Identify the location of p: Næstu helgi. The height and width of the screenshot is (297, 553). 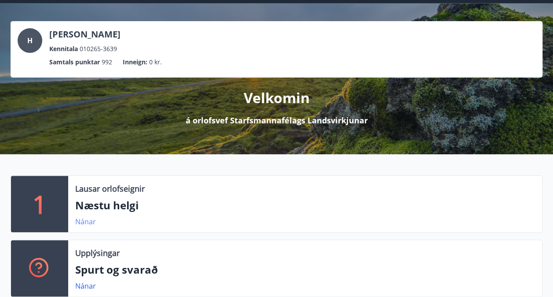
(305, 205).